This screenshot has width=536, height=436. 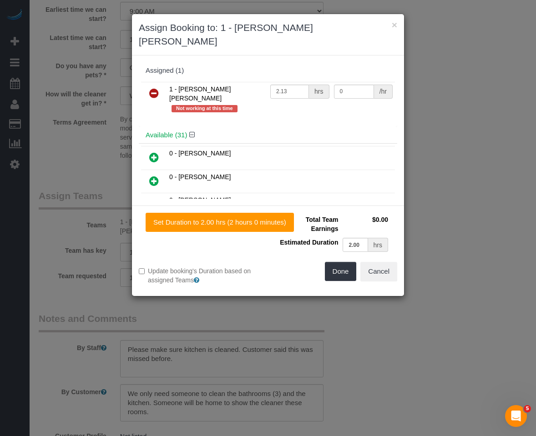 What do you see at coordinates (307, 224) in the screenshot?
I see `td: Total Team Earnings` at bounding box center [307, 224].